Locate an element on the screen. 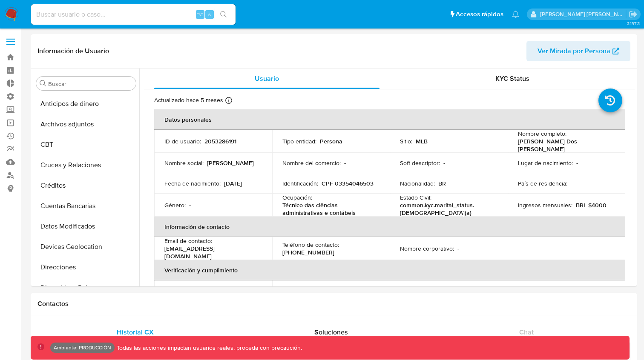 This screenshot has height=360, width=644. p: Ambiente: PRODUCCIÓN is located at coordinates (82, 347).